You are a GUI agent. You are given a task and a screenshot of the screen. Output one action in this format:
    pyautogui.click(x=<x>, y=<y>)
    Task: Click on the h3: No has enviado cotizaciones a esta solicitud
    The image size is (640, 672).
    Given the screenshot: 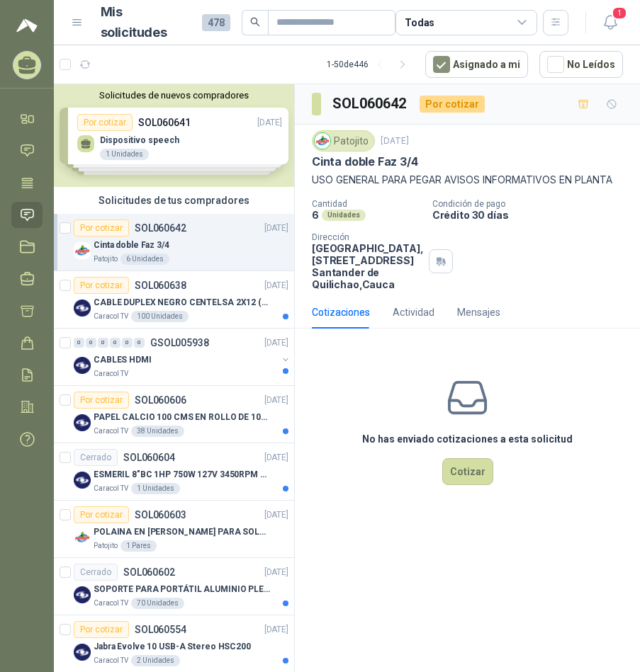 What is the action you would take?
    pyautogui.click(x=467, y=440)
    